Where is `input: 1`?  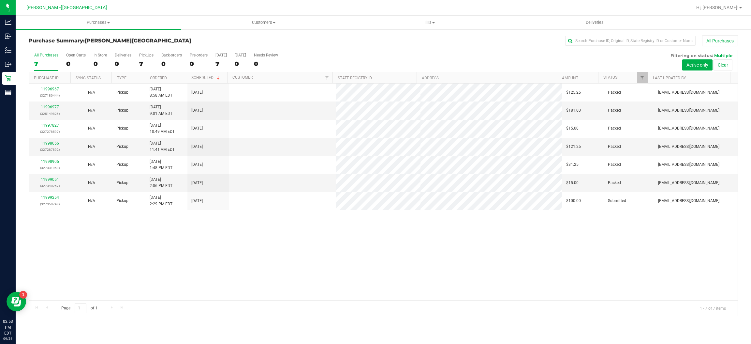 input: 1 is located at coordinates (81, 308).